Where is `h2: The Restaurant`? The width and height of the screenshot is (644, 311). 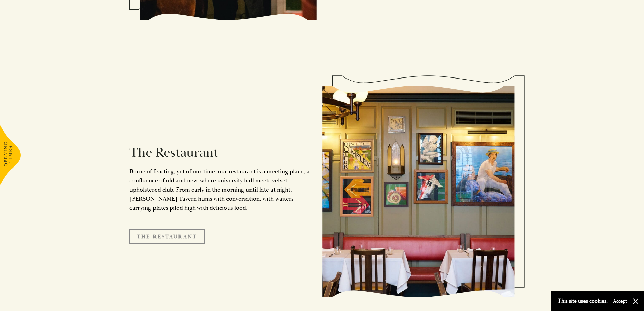
h2: The Restaurant is located at coordinates (221, 153).